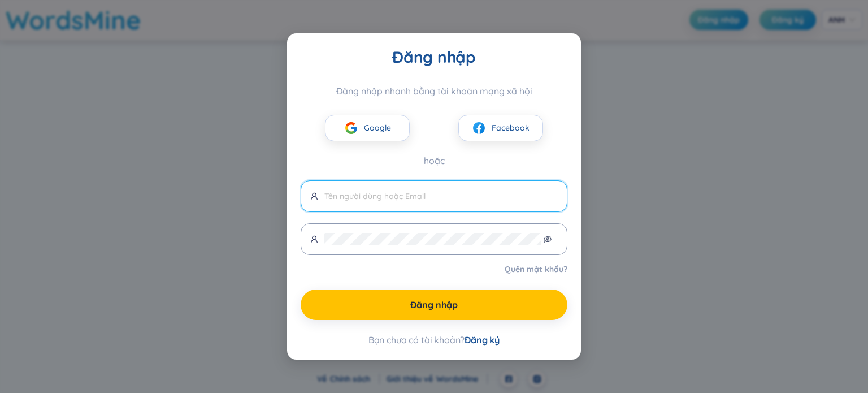 This screenshot has width=868, height=393. I want to click on button: Đăng nhập, so click(434, 305).